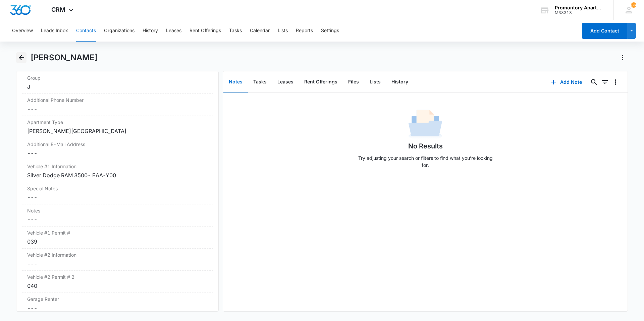 This screenshot has width=644, height=321. What do you see at coordinates (119, 31) in the screenshot?
I see `button: Organizations` at bounding box center [119, 31].